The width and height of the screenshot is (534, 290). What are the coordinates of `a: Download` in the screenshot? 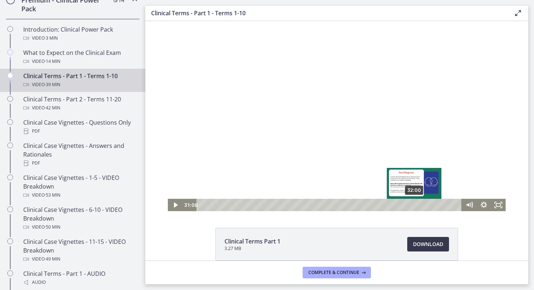 It's located at (428, 244).